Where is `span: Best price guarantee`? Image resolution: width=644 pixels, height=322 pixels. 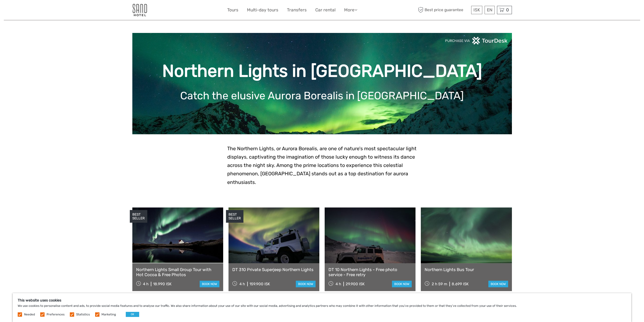 span: Best price guarantee is located at coordinates (443, 10).